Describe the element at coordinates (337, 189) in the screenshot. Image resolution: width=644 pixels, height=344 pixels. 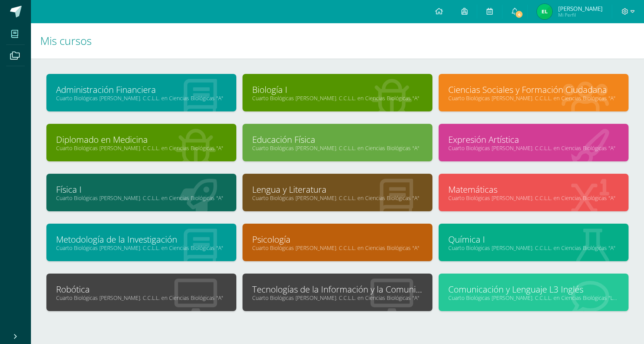
I see `a: Lengua y Literatura` at that location.